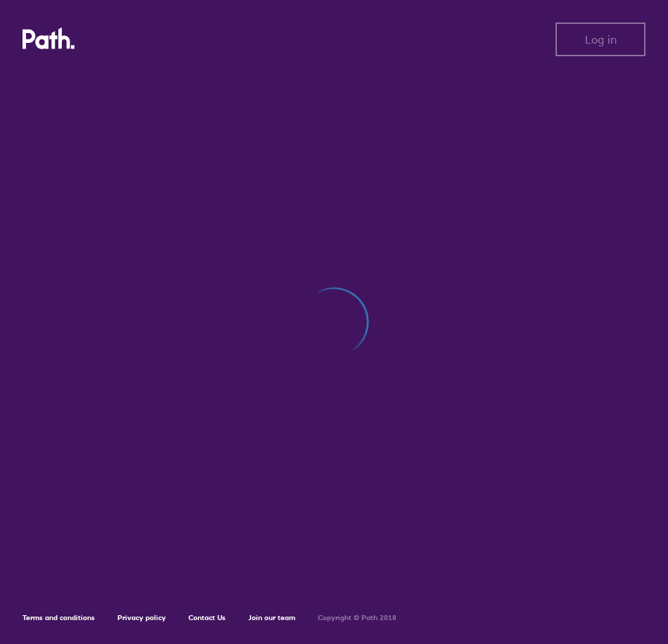 The width and height of the screenshot is (668, 644). What do you see at coordinates (141, 617) in the screenshot?
I see `a: Privacy policy` at bounding box center [141, 617].